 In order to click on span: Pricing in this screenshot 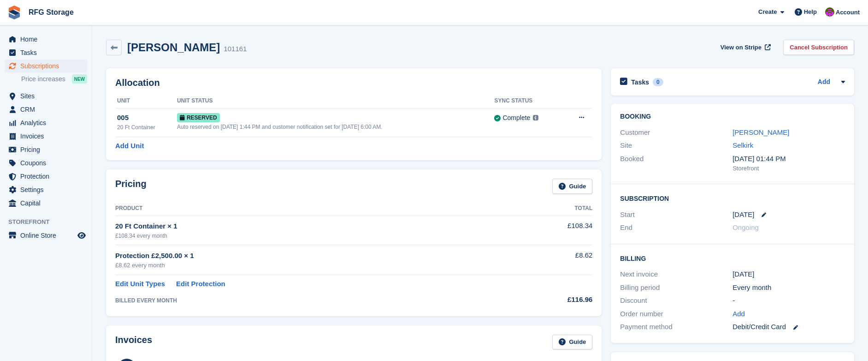, I will do `click(48, 149)`.